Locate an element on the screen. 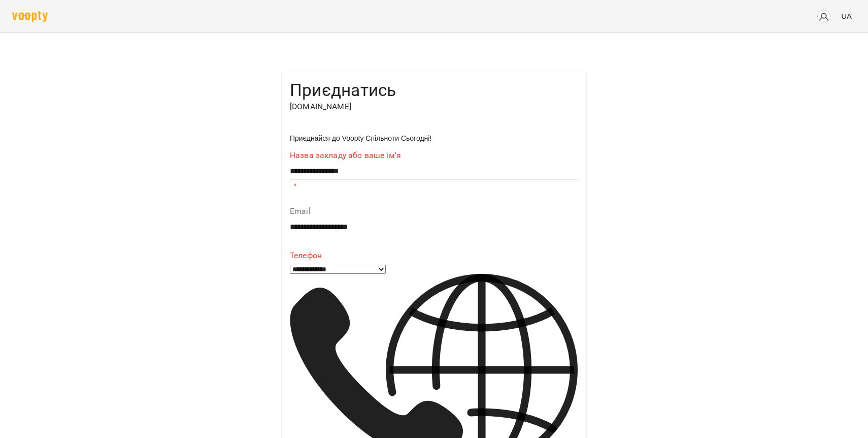 The height and width of the screenshot is (438, 868). img: voopty.png is located at coordinates (30, 16).